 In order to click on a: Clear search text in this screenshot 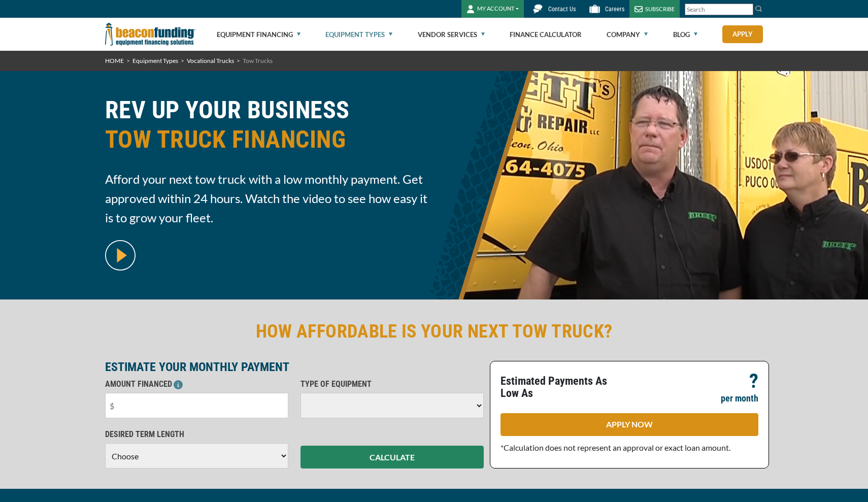, I will do `click(747, 10)`.